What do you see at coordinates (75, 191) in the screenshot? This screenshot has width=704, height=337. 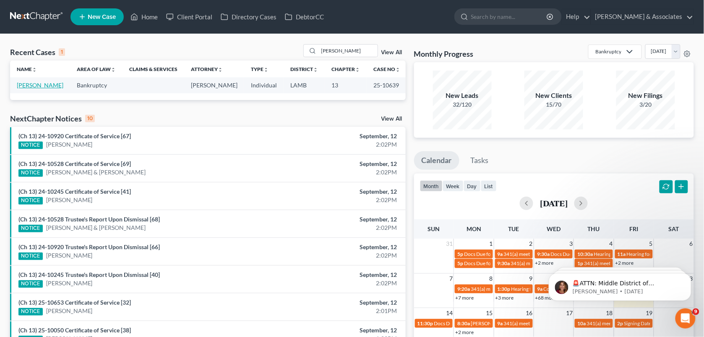 I see `a: (Ch 13) 24-10245 Certificate of Service [41]` at bounding box center [75, 191].